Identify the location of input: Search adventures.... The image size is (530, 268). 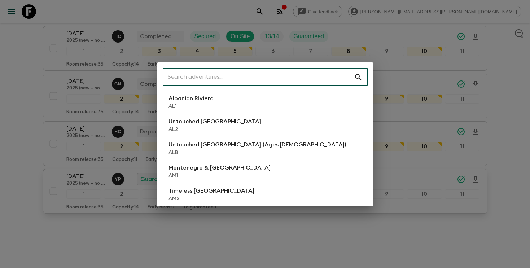
(258, 77).